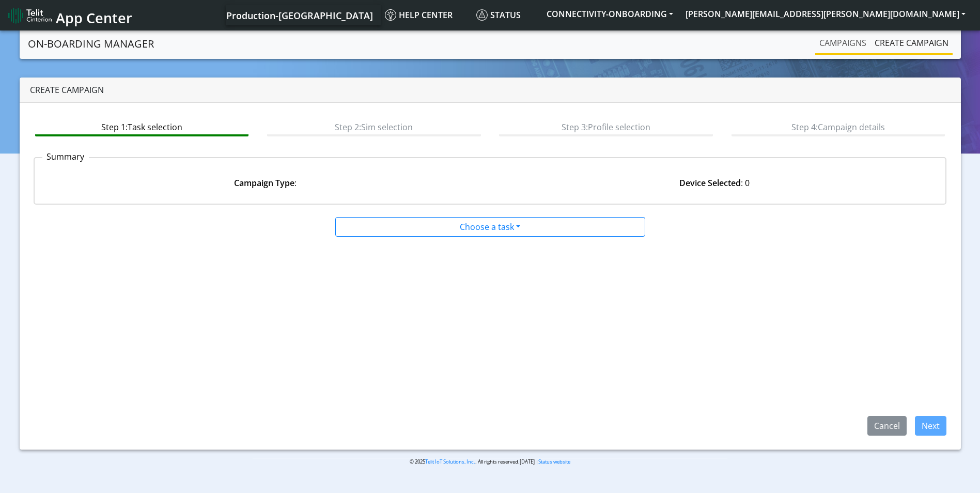 The width and height of the screenshot is (980, 493). What do you see at coordinates (838, 127) in the screenshot?
I see `btn: Step 4: Campaign details` at bounding box center [838, 127].